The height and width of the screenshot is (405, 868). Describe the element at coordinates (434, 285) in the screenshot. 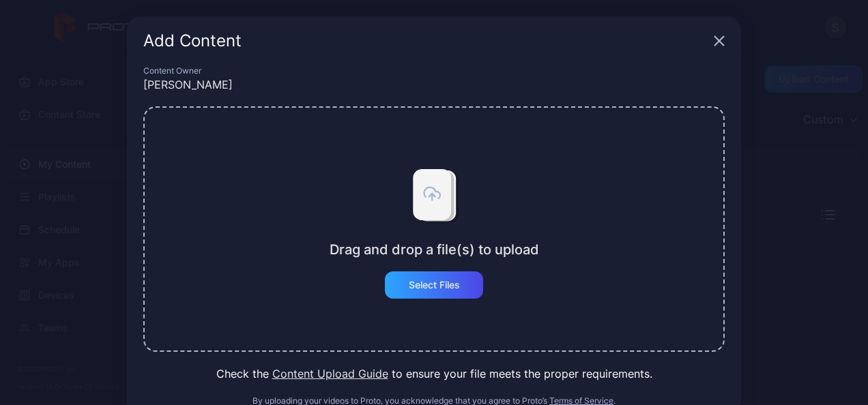

I see `button: Select Files` at that location.